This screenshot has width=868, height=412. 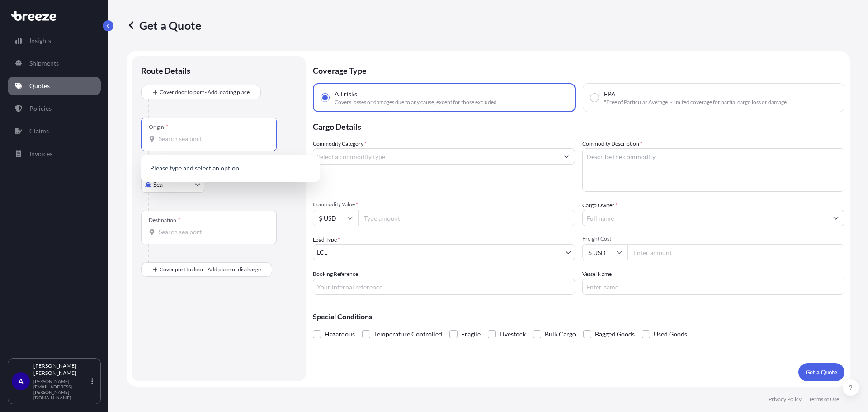 I want to click on span: Bulk Cargo, so click(x=560, y=334).